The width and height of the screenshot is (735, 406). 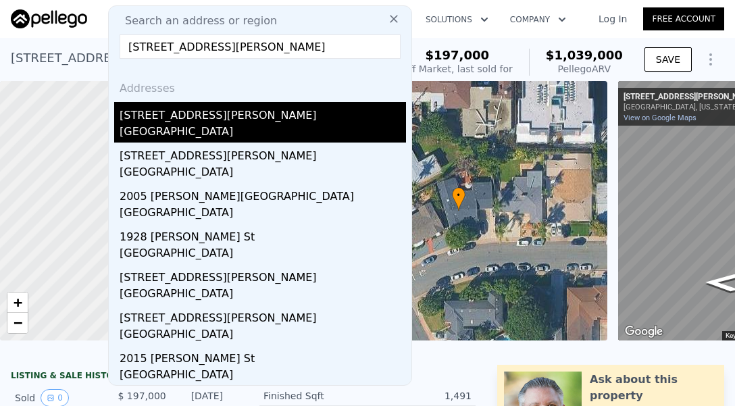 What do you see at coordinates (585, 69) in the screenshot?
I see `div: Pellego ARV` at bounding box center [585, 69].